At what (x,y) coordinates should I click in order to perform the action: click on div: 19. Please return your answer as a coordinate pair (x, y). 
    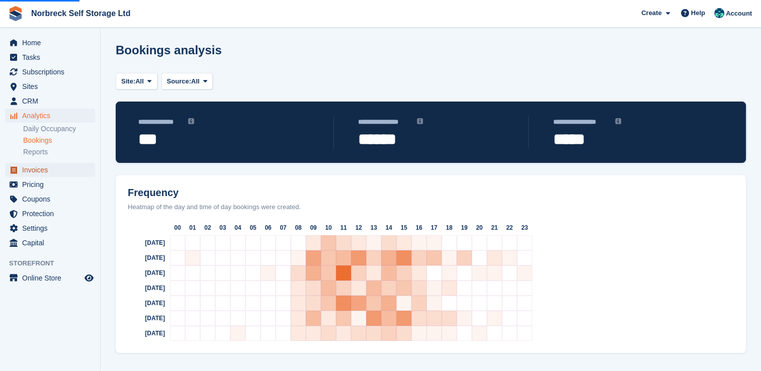
    Looking at the image, I should click on (464, 228).